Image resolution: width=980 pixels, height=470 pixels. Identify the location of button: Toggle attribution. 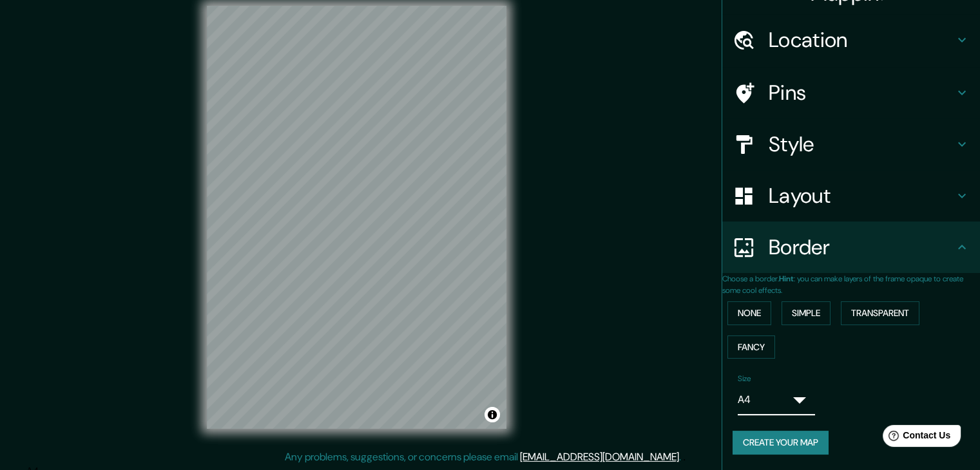
(492, 415).